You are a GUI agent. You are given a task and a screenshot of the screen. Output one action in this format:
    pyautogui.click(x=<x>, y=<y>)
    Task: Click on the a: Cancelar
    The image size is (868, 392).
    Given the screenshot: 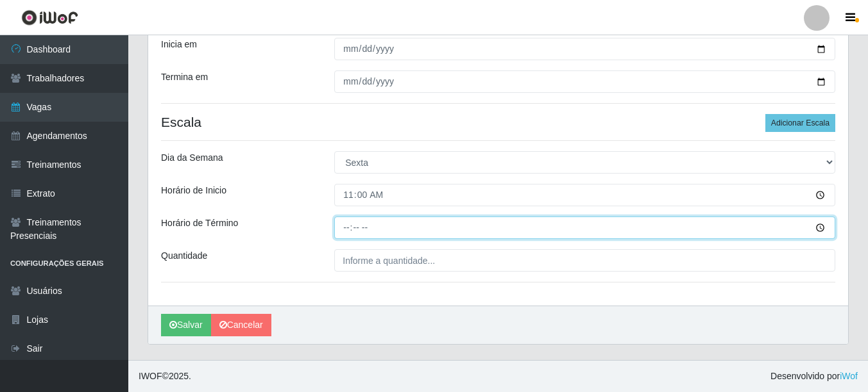 What is the action you would take?
    pyautogui.click(x=241, y=325)
    